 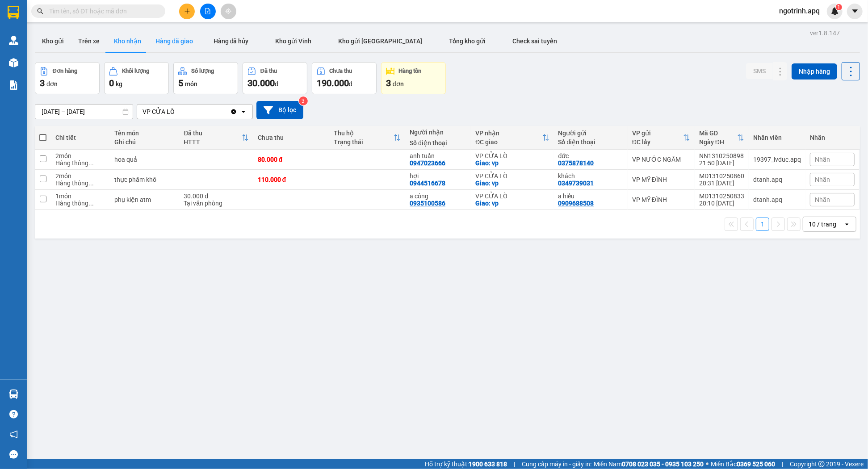 I want to click on span: Hàng đã hủy, so click(x=231, y=41).